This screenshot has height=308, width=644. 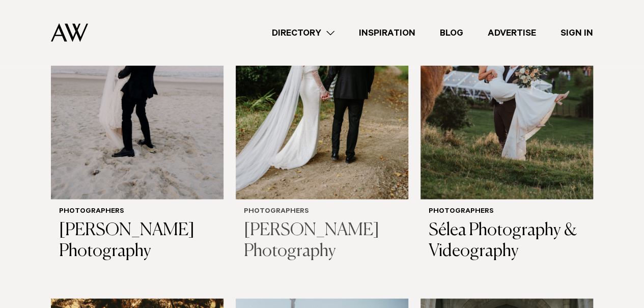 What do you see at coordinates (69, 32) in the screenshot?
I see `img: Auckland Weddings Logo` at bounding box center [69, 32].